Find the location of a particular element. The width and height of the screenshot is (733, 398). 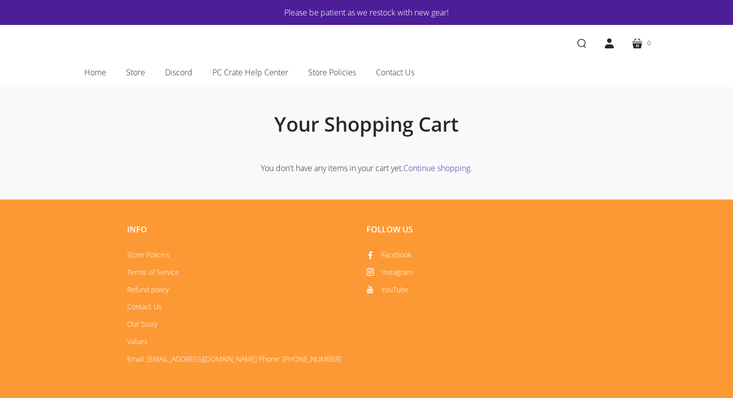

p: You don't have any items in your cart yet. is located at coordinates (366, 168).